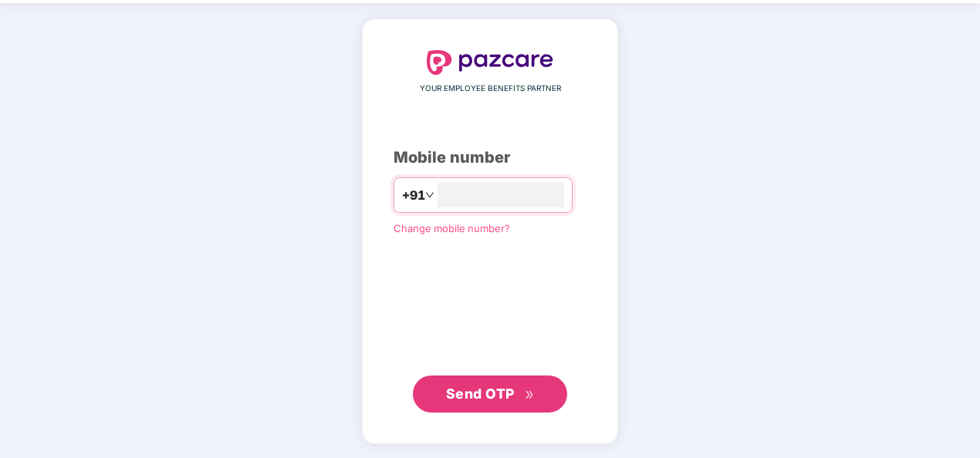  Describe the element at coordinates (490, 157) in the screenshot. I see `div: Mobile number` at that location.